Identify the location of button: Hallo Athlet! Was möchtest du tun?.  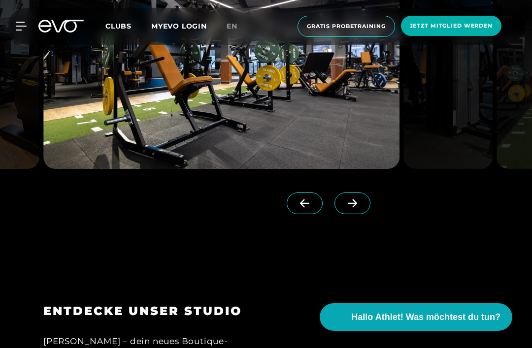
(416, 317).